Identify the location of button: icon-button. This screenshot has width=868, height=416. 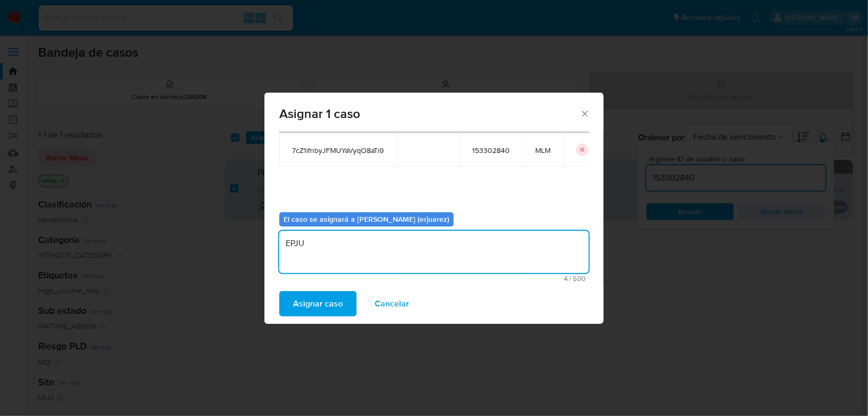
(582, 150).